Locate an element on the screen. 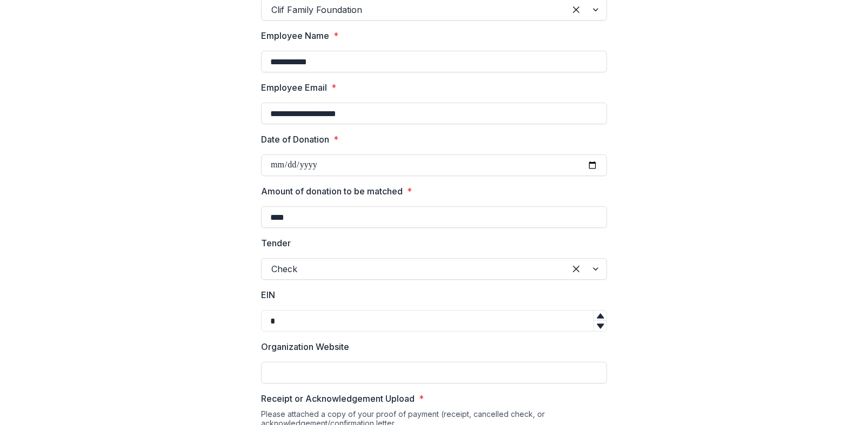  p: Tender is located at coordinates (276, 243).